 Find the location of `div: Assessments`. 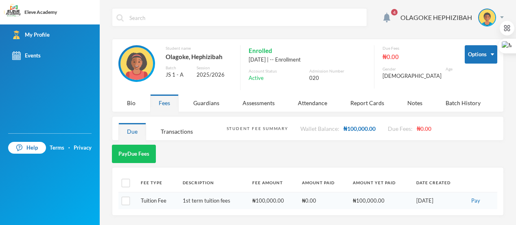

div: Assessments is located at coordinates (259, 103).